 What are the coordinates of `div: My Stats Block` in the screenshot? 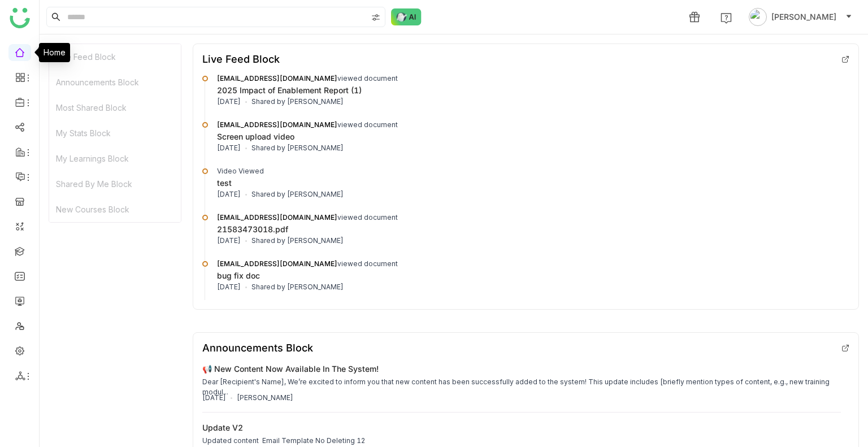 It's located at (115, 133).